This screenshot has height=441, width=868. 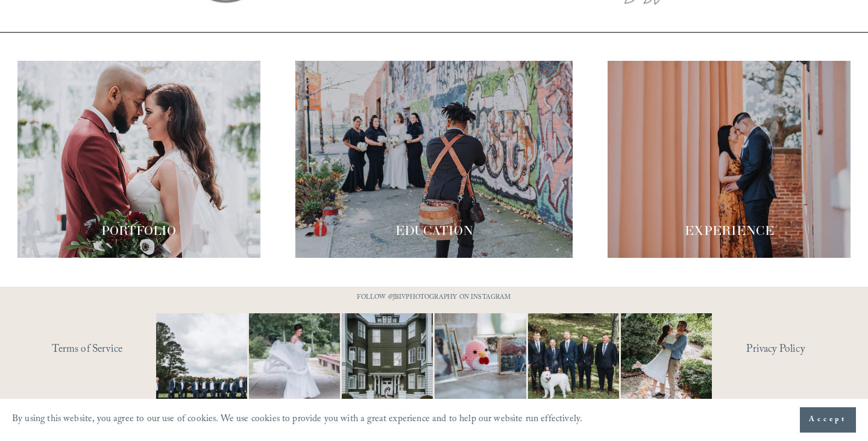 I want to click on p: FOLLOW @JBIVPHOTOGRAPHY ON INSTAGRAM, so click(x=434, y=298).